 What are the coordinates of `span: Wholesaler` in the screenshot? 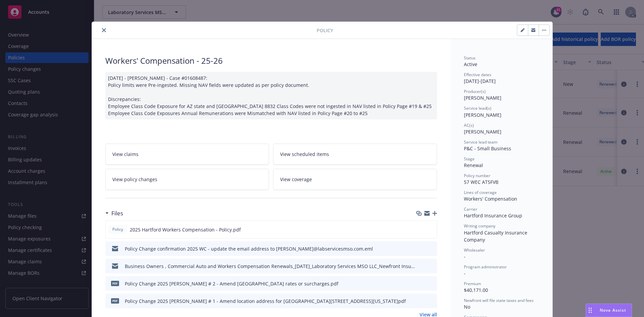 It's located at (474, 250).